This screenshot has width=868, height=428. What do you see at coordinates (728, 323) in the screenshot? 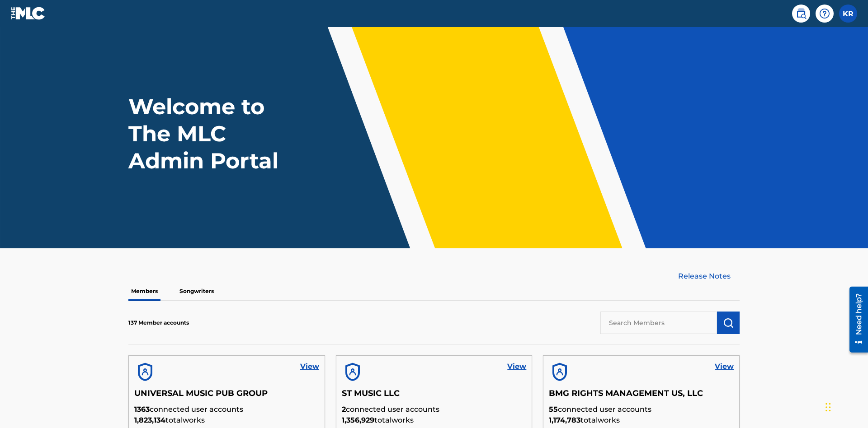
I see `img: Search Works` at bounding box center [728, 323].